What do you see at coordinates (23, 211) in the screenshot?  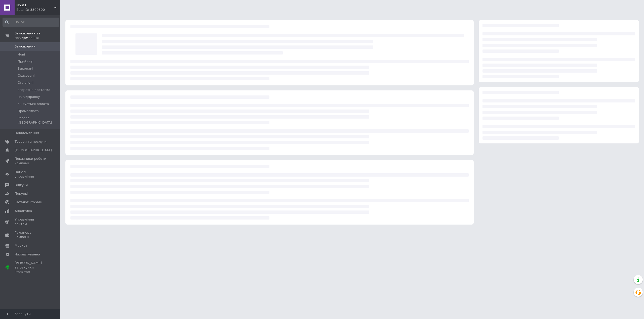 I see `span: Аналітика` at bounding box center [23, 211].